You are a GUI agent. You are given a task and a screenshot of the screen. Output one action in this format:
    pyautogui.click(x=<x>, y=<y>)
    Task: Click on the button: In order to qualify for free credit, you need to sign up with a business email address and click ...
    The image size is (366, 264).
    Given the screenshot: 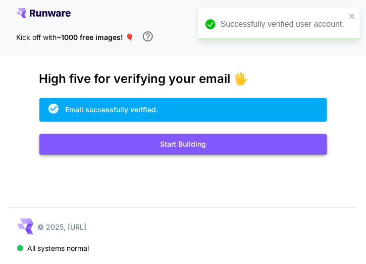 What is the action you would take?
    pyautogui.click(x=148, y=36)
    